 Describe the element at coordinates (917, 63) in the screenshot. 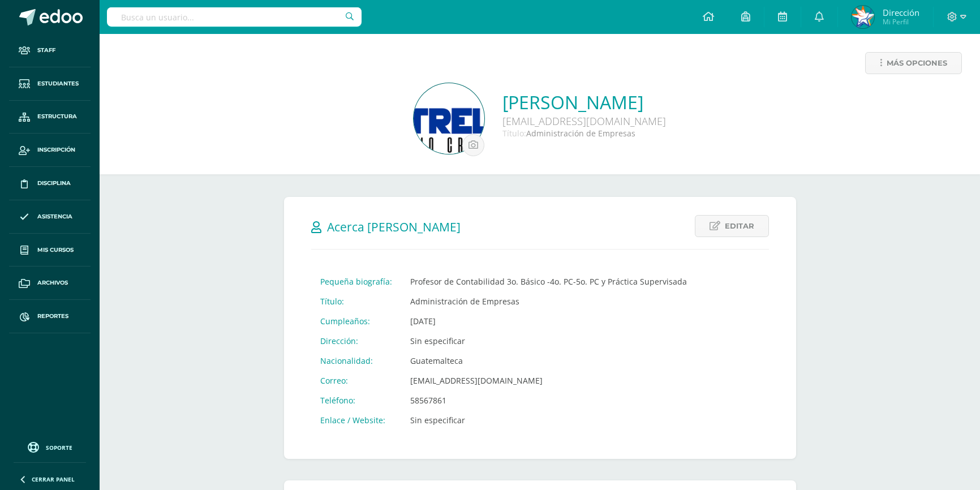

I see `span: Más opciones` at that location.